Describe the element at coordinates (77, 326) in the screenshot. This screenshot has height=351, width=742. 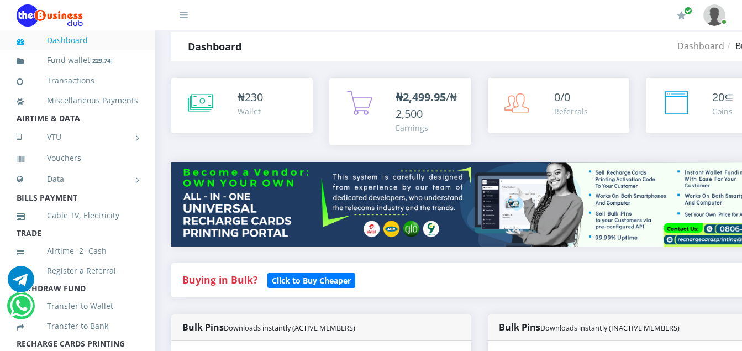
I see `a: Transfer to Bank` at that location.